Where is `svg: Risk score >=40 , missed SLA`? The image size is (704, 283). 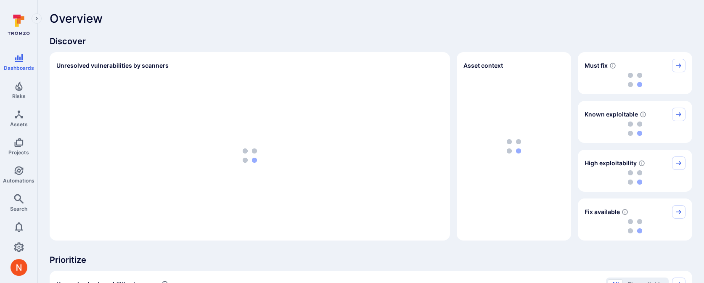 svg: Risk score >=40 , missed SLA is located at coordinates (613, 66).